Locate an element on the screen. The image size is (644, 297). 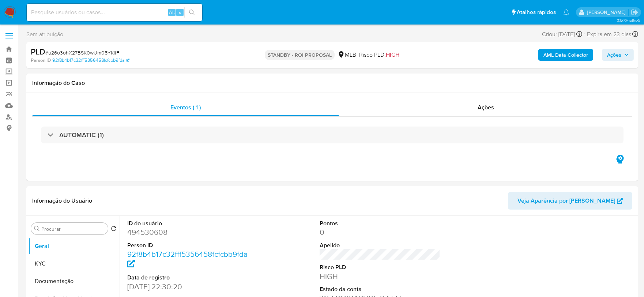
dd: 494530608 is located at coordinates (188, 232).